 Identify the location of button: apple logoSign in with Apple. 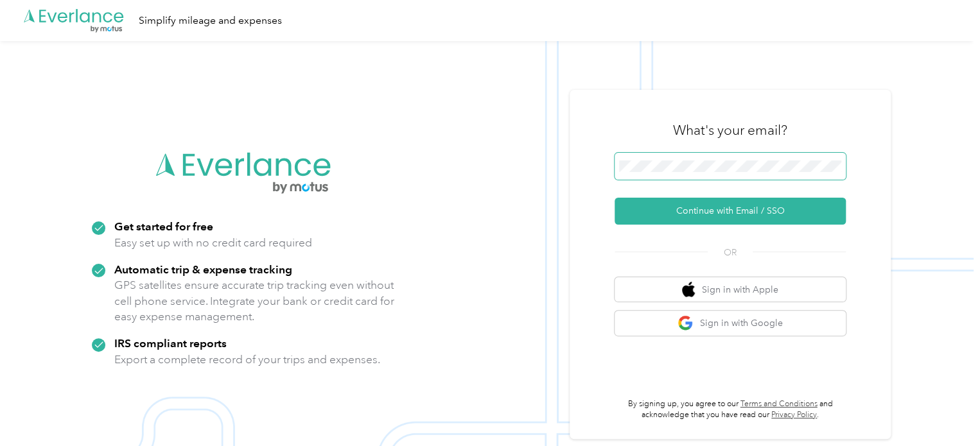
(730, 289).